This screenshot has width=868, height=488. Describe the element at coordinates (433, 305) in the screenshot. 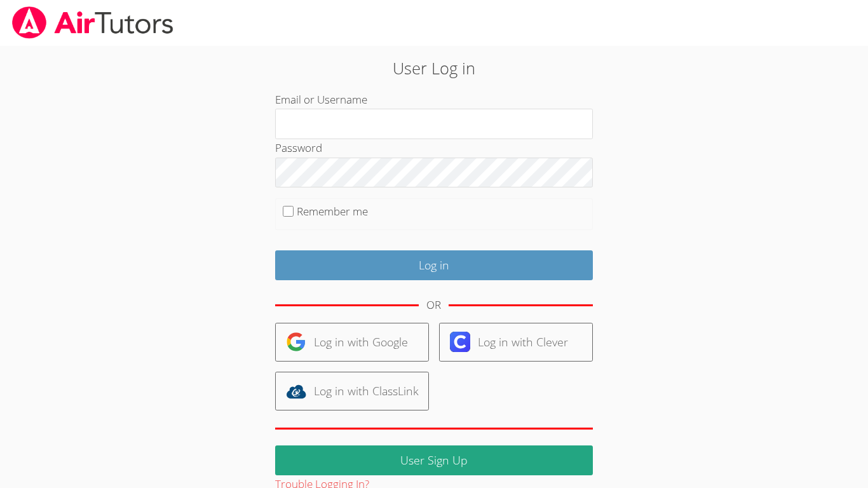

I see `div: OR` at that location.